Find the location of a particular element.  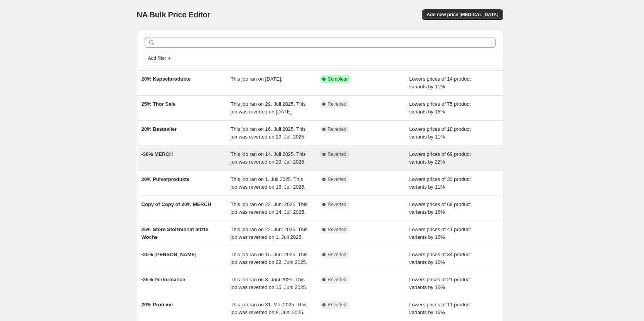

span: Lowers prices of 11 product variants by 16% is located at coordinates (440, 308).